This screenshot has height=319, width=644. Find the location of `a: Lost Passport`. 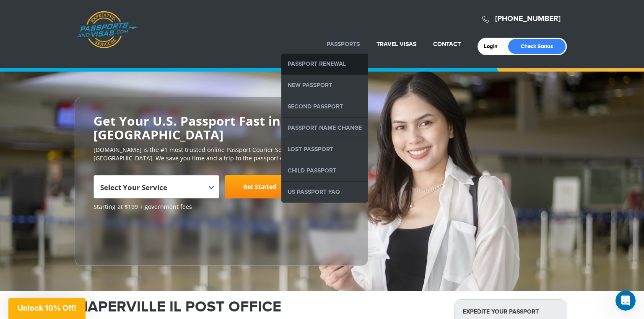

a: Lost Passport is located at coordinates (325, 150).